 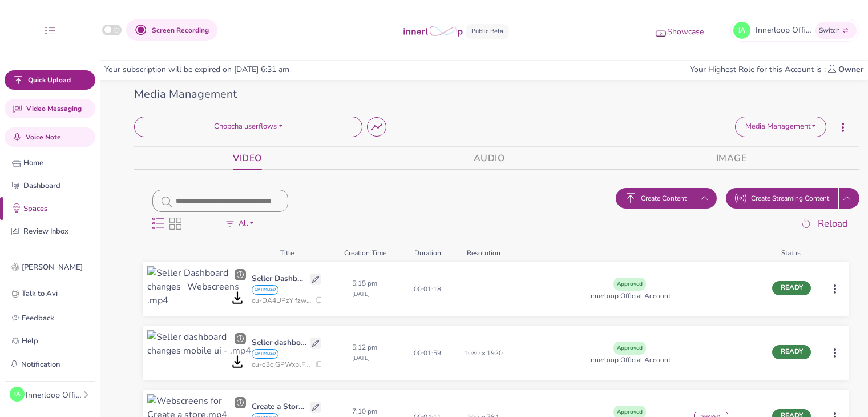 I want to click on span: Switch, so click(x=829, y=31).